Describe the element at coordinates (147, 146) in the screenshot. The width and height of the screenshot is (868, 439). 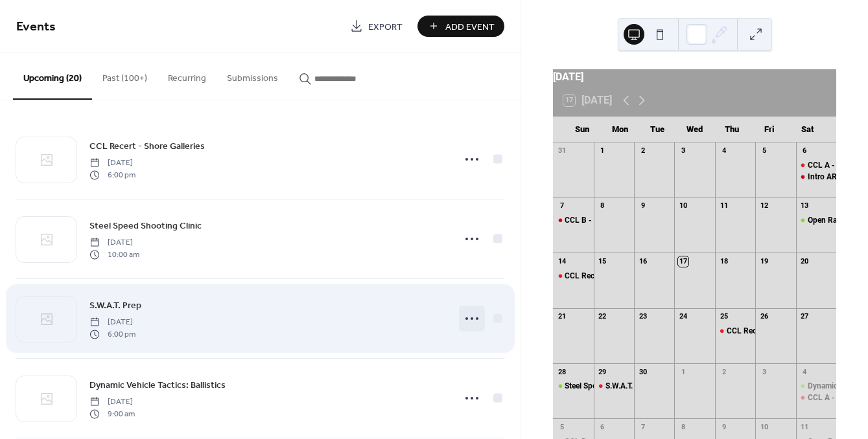
I see `a: CCL Recert - Shore Galleries` at that location.